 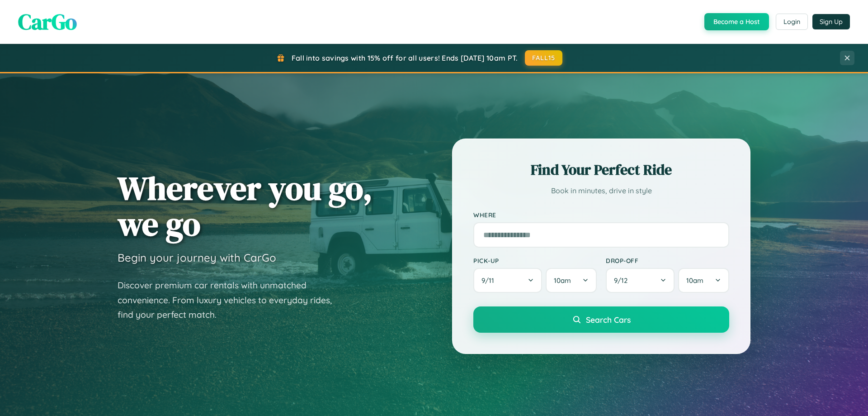 What do you see at coordinates (601, 214) in the screenshot?
I see `label: Where` at bounding box center [601, 214].